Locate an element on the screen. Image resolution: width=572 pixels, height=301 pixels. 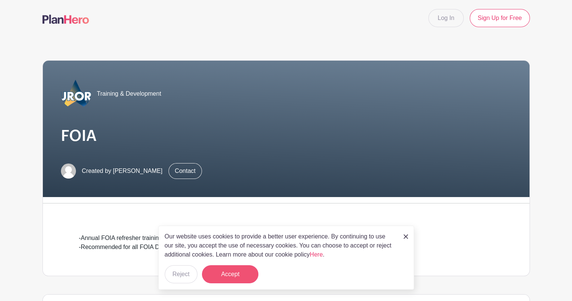
a: Sign Up for Free is located at coordinates (500, 18).